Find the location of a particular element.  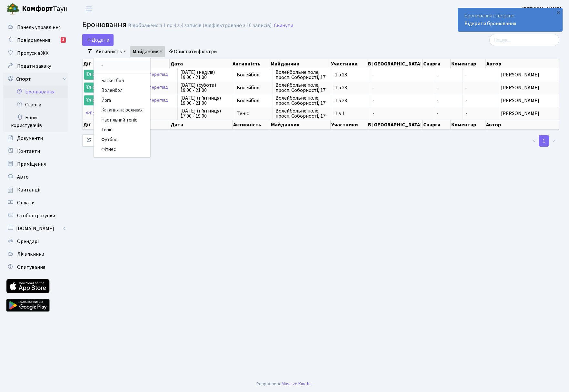

a: Очистити фільтри is located at coordinates (193, 52).